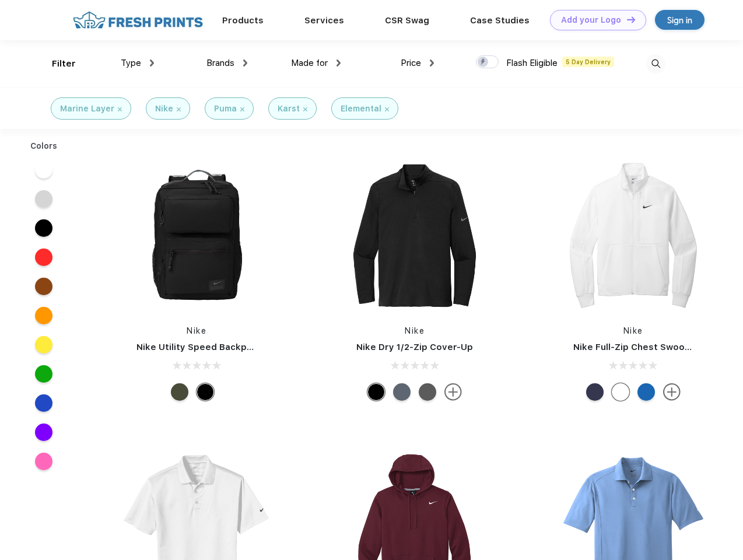 The height and width of the screenshot is (560, 743). What do you see at coordinates (164, 108) in the screenshot?
I see `div: Nike` at bounding box center [164, 108].